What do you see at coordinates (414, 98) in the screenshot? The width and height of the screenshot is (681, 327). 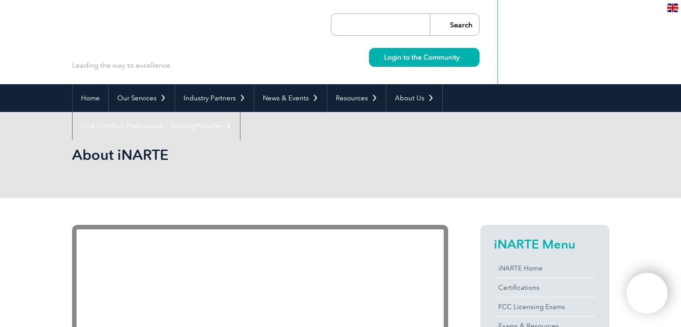 I see `a: About Us` at bounding box center [414, 98].